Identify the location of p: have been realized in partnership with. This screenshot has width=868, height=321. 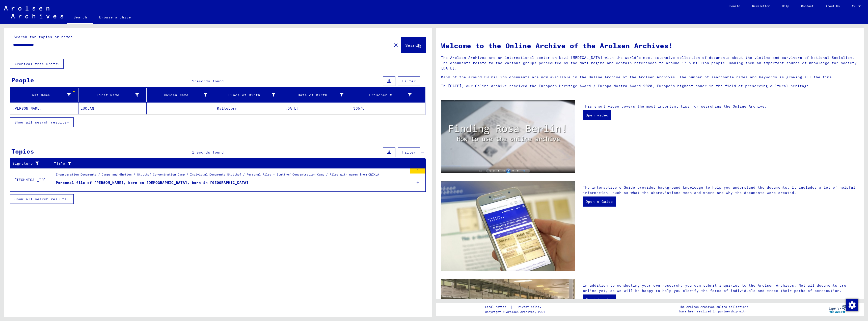
(714, 311).